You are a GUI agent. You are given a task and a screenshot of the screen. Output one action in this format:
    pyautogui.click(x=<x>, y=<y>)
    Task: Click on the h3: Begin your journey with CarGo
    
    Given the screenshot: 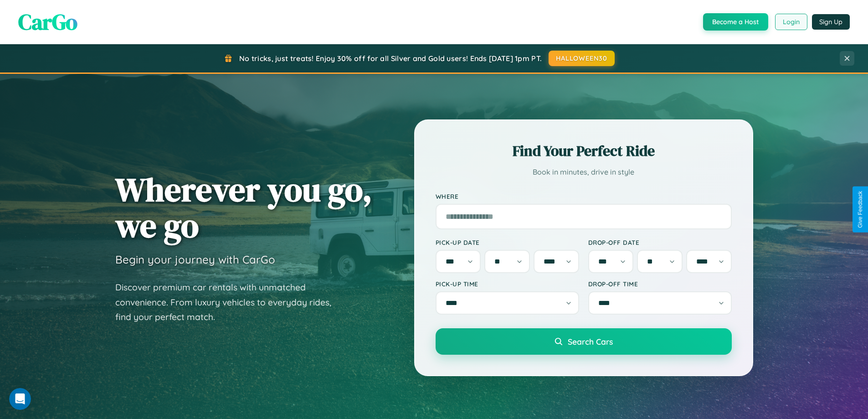 What is the action you would take?
    pyautogui.click(x=195, y=259)
    